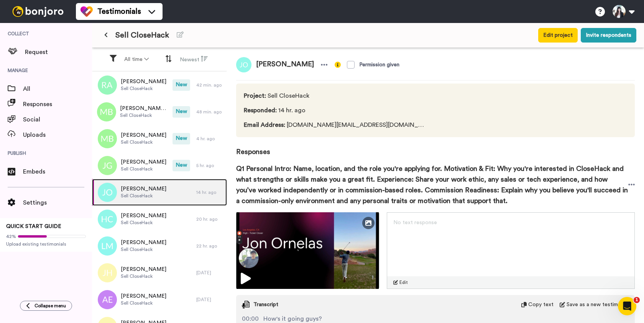 Image resolution: width=644 pixels, height=323 pixels. Describe the element at coordinates (608, 35) in the screenshot. I see `button: Invite respondents` at that location.